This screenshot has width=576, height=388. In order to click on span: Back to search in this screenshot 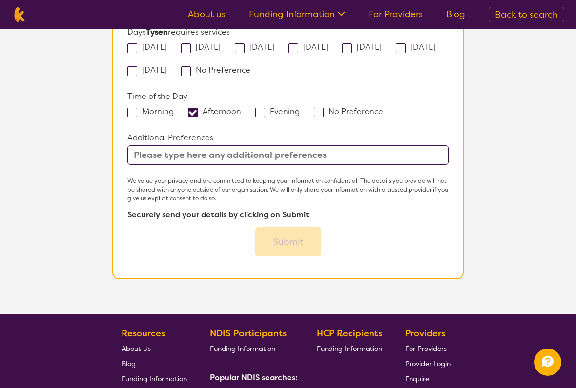, I will do `click(526, 15)`.